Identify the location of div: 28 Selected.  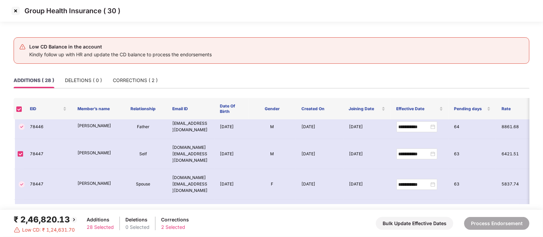
(100, 227).